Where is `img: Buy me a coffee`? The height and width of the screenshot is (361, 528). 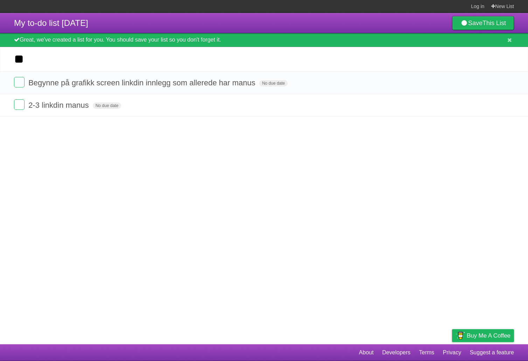
img: Buy me a coffee is located at coordinates (460, 336).